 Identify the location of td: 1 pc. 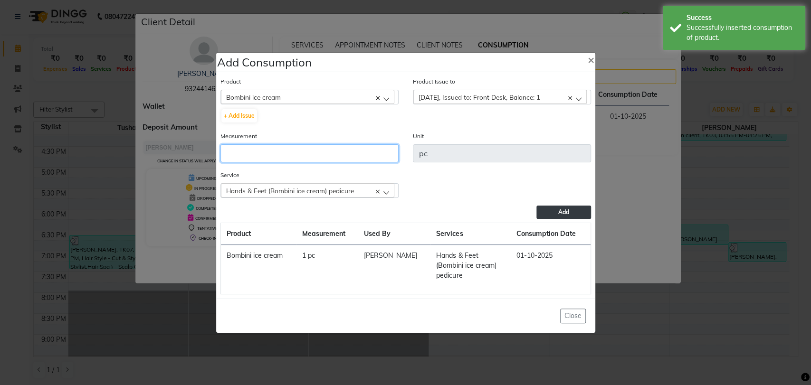
(327, 266).